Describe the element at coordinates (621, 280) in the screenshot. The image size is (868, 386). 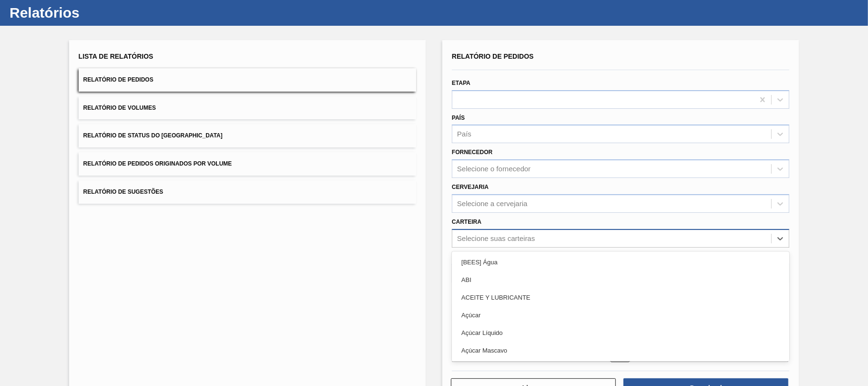
I see `div: ABI` at that location.